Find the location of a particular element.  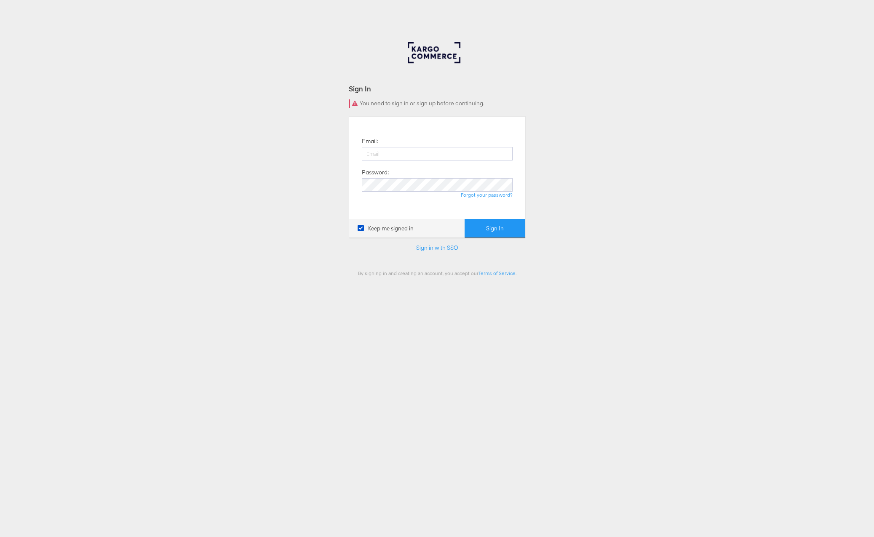

button: Sign In is located at coordinates (495, 228).